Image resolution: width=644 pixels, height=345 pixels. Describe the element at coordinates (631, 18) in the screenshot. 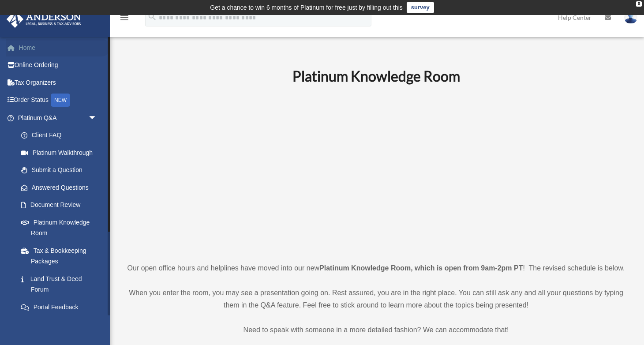

I see `img: User Pic` at that location.